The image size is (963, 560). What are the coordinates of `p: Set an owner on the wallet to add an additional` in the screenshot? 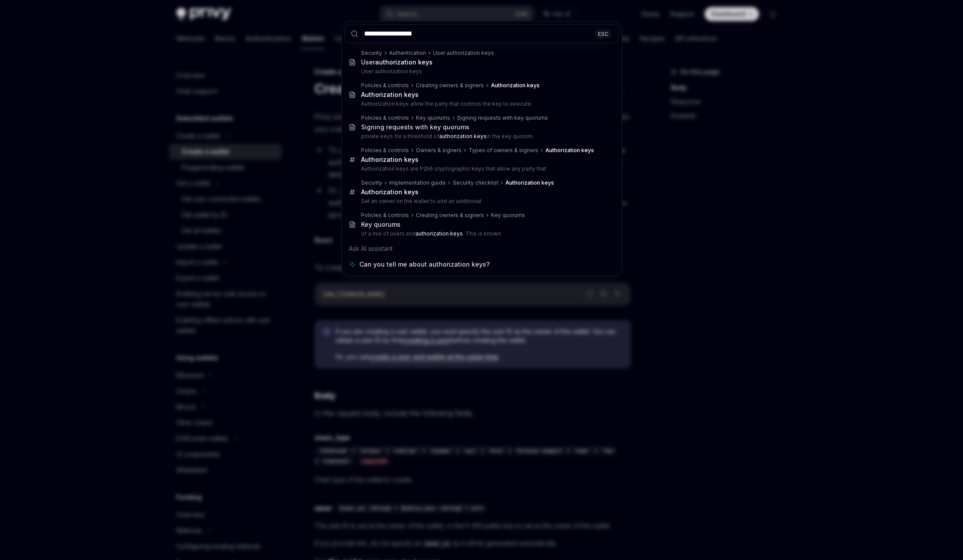 It's located at (481, 201).